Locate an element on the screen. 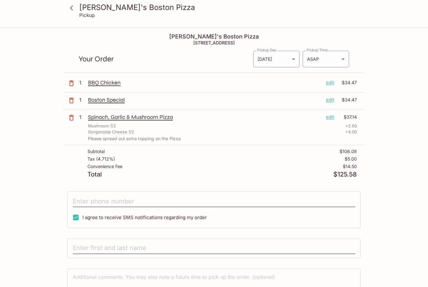 The image size is (428, 287). p: BBQ Chicken is located at coordinates (204, 83).